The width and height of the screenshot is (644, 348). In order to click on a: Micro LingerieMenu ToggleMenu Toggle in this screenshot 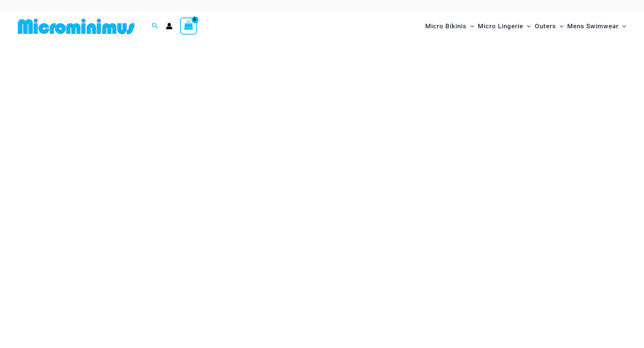, I will do `click(504, 26)`.